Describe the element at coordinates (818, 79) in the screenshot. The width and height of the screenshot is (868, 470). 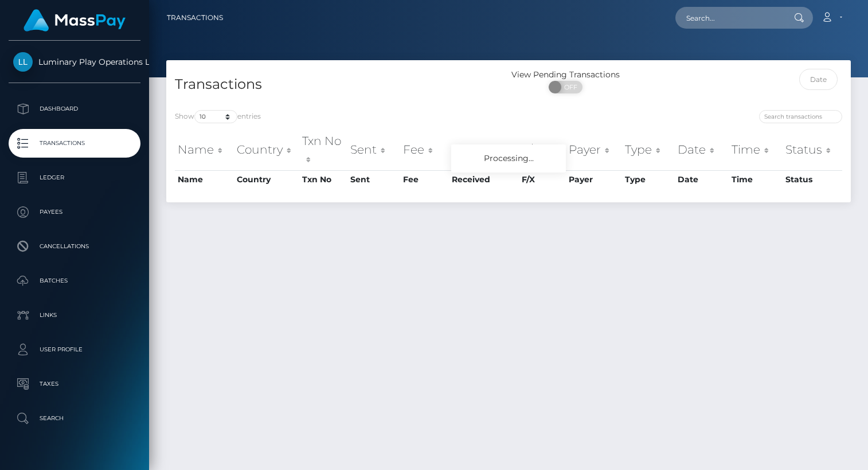
I see `input: Date filter` at that location.